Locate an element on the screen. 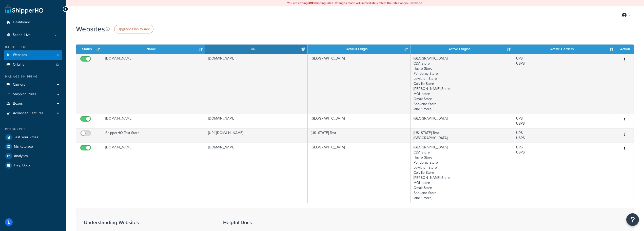  a: Carriers is located at coordinates (33, 84).